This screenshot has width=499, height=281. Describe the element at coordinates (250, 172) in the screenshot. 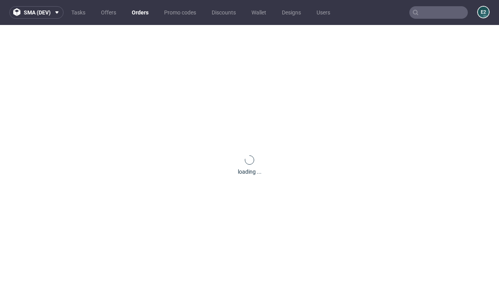

I see `div: loading ...` at that location.